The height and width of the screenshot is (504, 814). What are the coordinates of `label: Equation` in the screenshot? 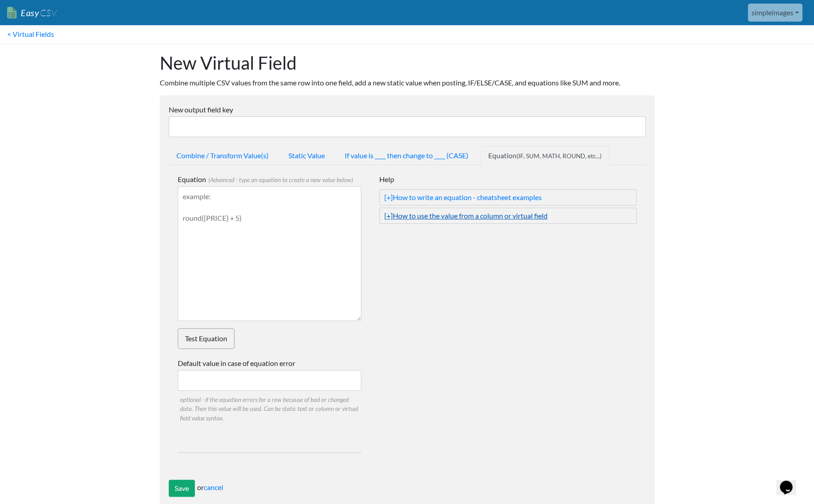 It's located at (270, 179).